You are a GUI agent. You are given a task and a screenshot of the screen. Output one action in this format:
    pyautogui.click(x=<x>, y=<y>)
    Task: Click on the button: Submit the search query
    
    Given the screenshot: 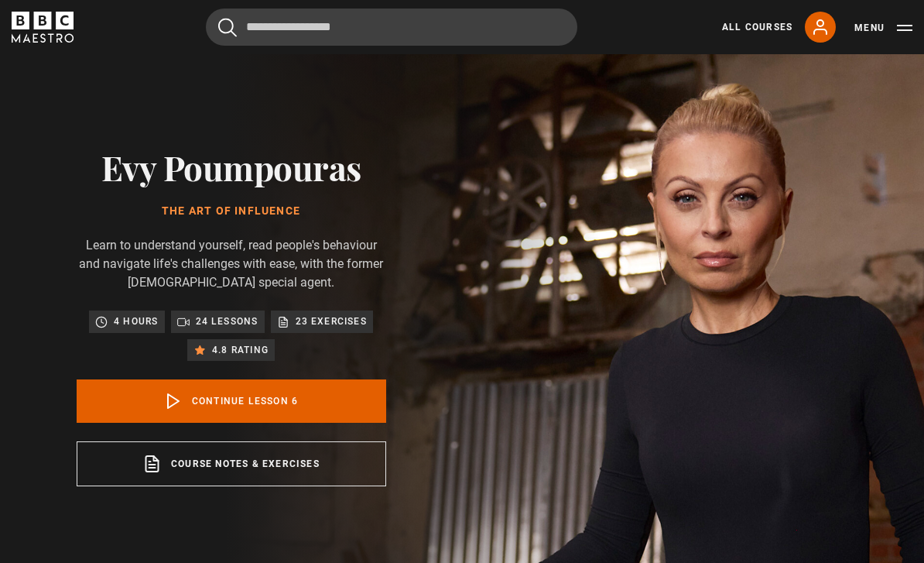 What is the action you would take?
    pyautogui.click(x=227, y=27)
    